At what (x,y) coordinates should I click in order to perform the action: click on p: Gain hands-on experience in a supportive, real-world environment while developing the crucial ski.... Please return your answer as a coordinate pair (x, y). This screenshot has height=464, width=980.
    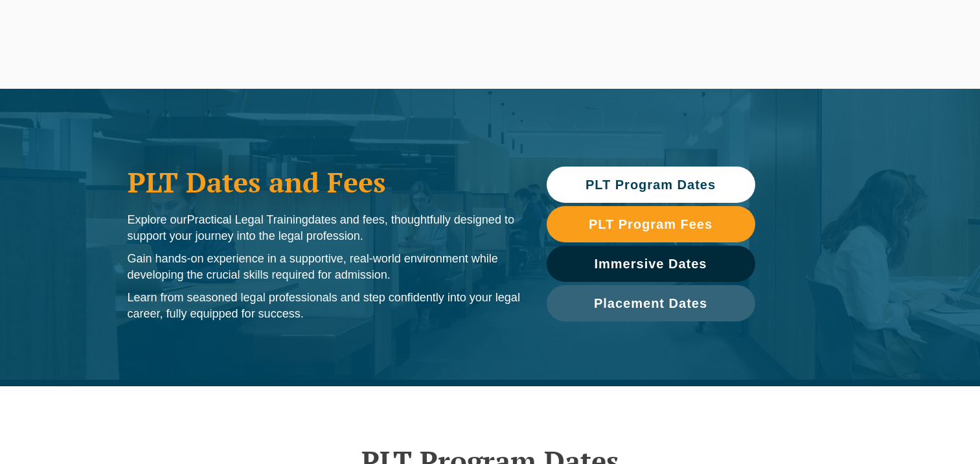
    Looking at the image, I should click on (324, 267).